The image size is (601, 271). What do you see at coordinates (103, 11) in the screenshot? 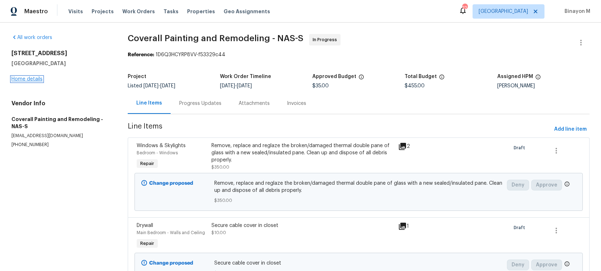
I see `span: Projects` at bounding box center [103, 11].